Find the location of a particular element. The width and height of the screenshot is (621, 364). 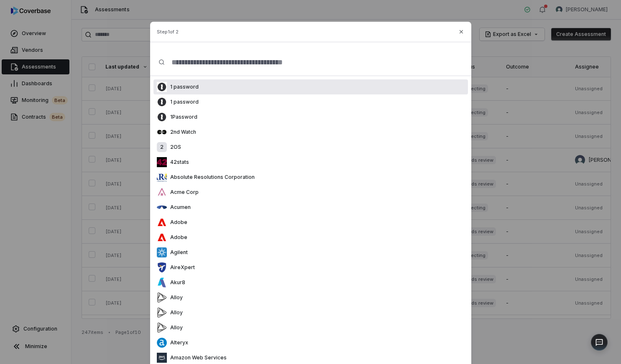

p: Absolute Resolutions Corporation is located at coordinates (211, 177).